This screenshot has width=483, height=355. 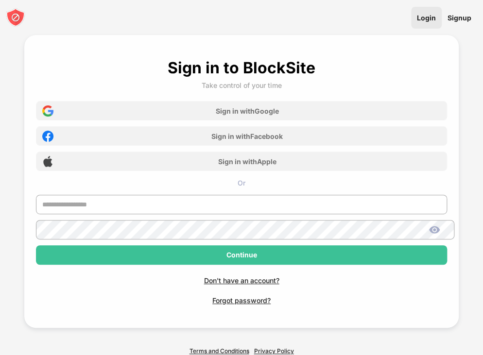 What do you see at coordinates (247, 111) in the screenshot?
I see `div: Sign in with Google` at bounding box center [247, 111].